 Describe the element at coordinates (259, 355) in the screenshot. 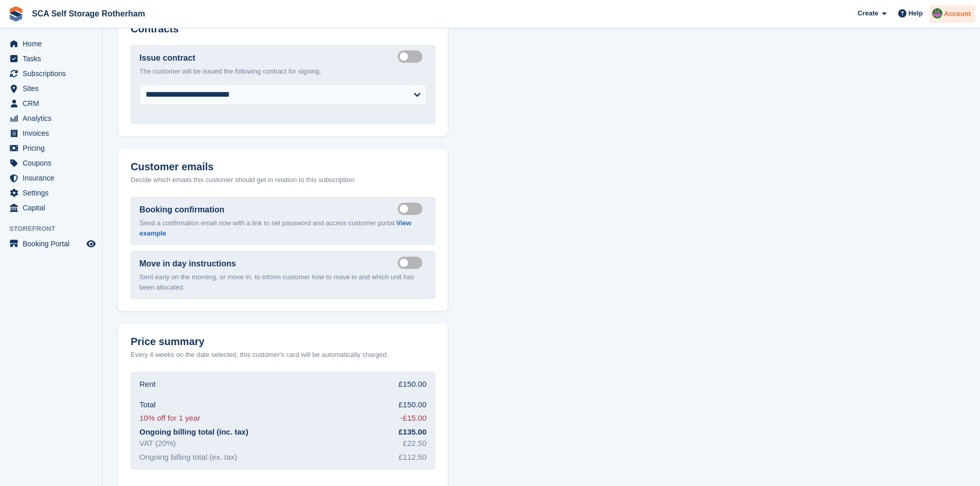

I see `p: Every 4 weeks on the date selected, this customer's card will be automatically charged.` at that location.